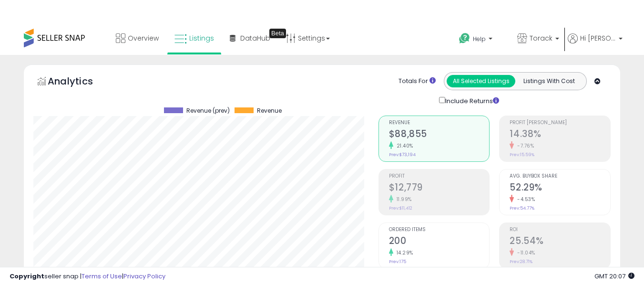 The image size is (644, 286). What do you see at coordinates (522, 155) in the screenshot?
I see `small: Prev: 15.59%` at bounding box center [522, 155].